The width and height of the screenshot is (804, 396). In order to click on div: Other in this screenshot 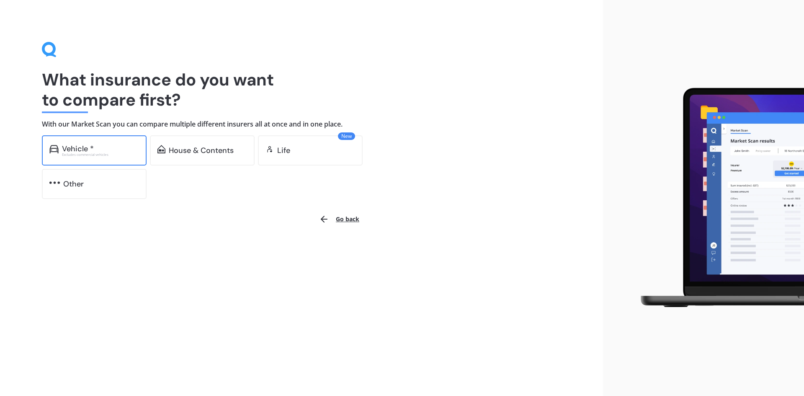, I will do `click(73, 184)`.